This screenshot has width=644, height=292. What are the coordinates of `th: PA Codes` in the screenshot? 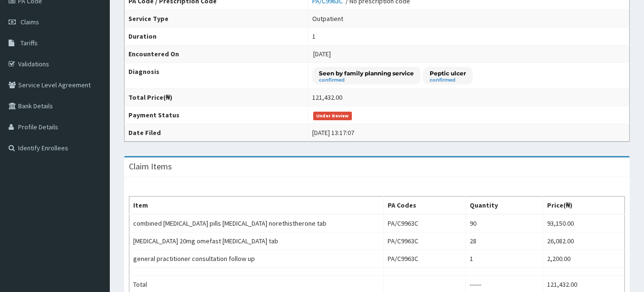 It's located at (424, 206).